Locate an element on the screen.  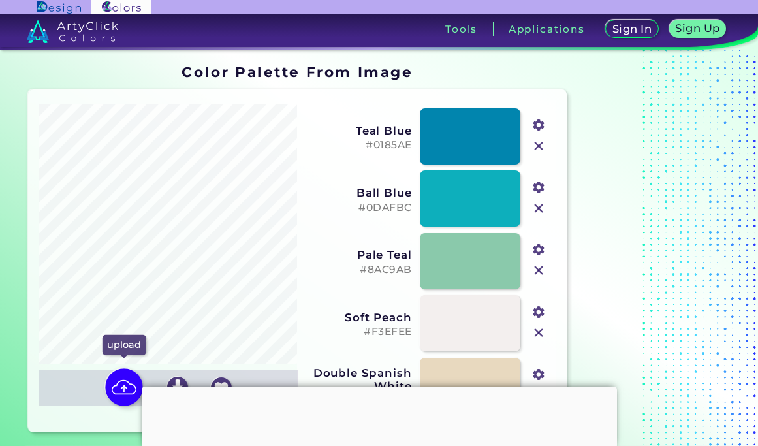
h3: Pale Teal is located at coordinates (358, 255).